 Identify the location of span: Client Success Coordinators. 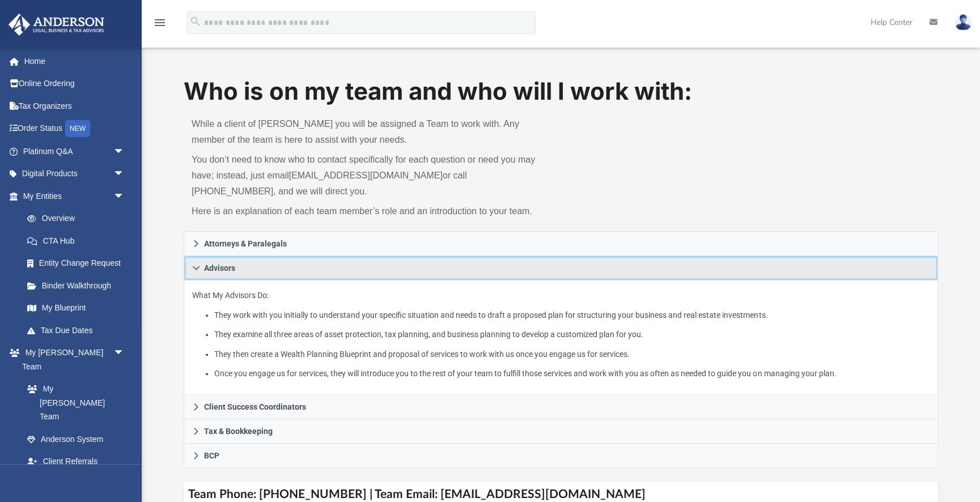
(255, 407).